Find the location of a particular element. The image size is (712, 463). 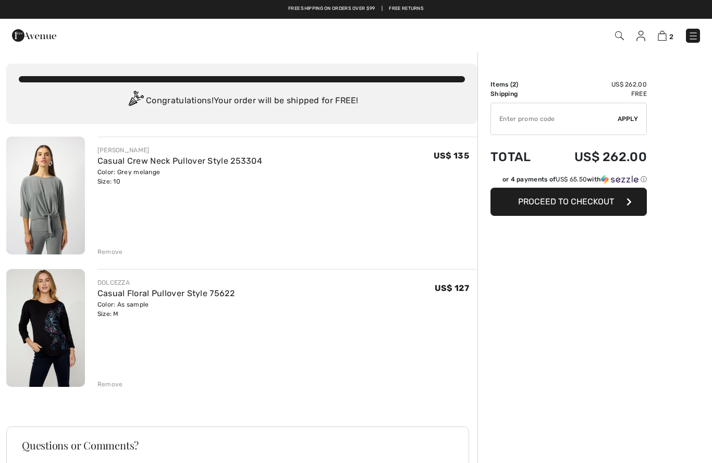

td: Total is located at coordinates (518, 157).